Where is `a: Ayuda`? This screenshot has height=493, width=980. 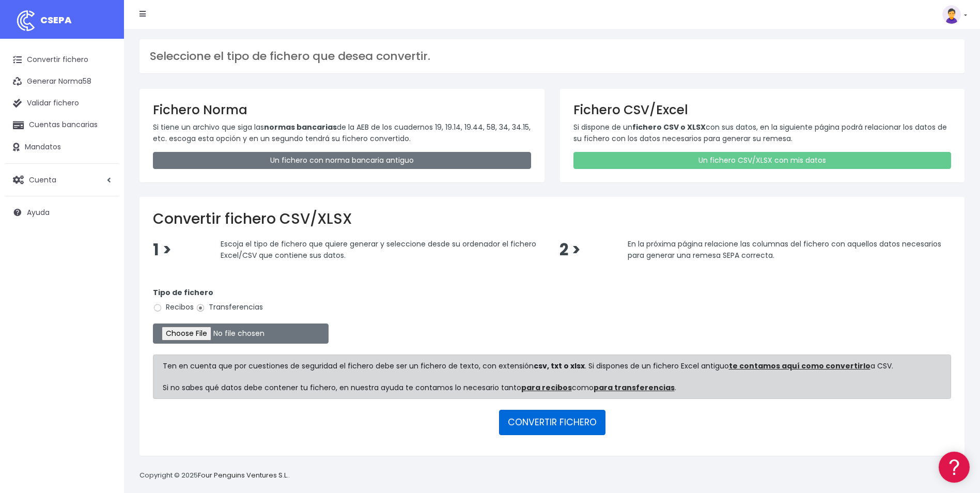
a: Ayuda is located at coordinates (62, 213).